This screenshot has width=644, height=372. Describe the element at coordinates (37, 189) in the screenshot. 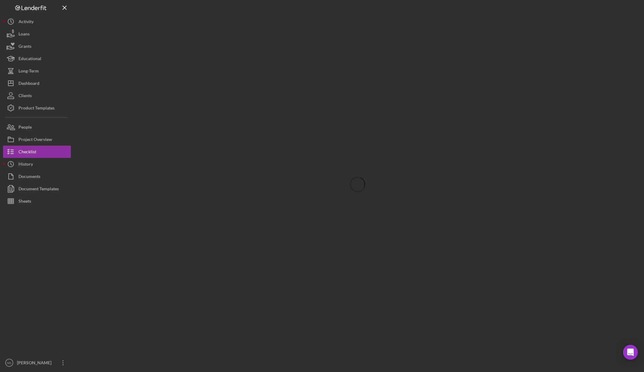

I see `a: Document Templates` at that location.